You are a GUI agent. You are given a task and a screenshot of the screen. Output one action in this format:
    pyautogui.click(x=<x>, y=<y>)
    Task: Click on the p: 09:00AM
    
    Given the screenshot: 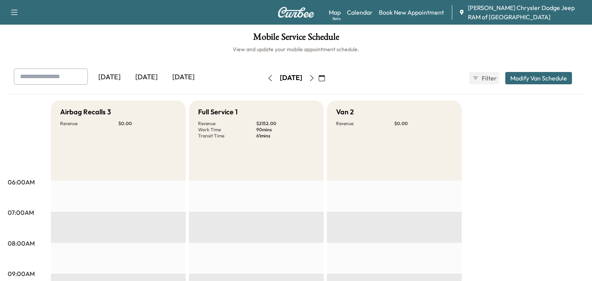 What is the action you would take?
    pyautogui.click(x=21, y=274)
    